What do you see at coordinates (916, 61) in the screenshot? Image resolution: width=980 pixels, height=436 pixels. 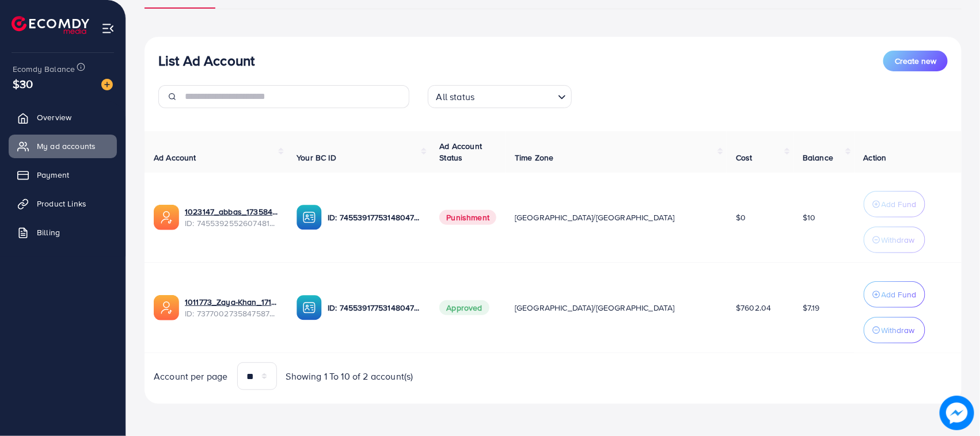 I see `span: Create new` at bounding box center [916, 61].